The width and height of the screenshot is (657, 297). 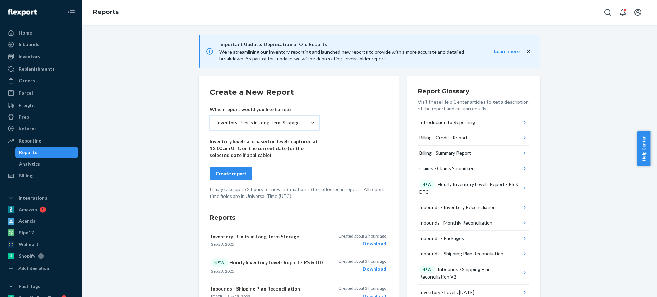 I want to click on div: Reporting, so click(x=30, y=141).